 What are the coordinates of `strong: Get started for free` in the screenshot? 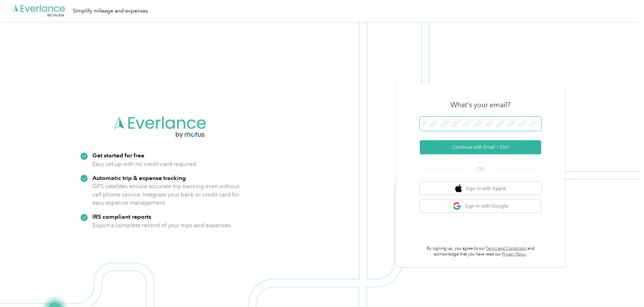 It's located at (118, 155).